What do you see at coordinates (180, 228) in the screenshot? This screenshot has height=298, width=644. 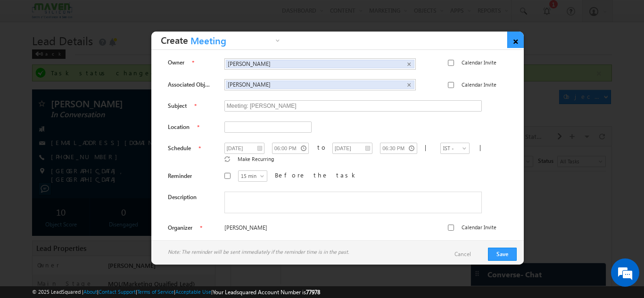 I see `label: Organizer` at bounding box center [180, 228].